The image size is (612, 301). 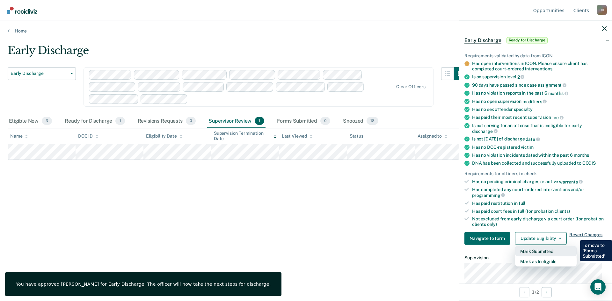 What do you see at coordinates (540, 193) in the screenshot?
I see `div: Has completed any court-ordered interventions and/or` at bounding box center [540, 193].